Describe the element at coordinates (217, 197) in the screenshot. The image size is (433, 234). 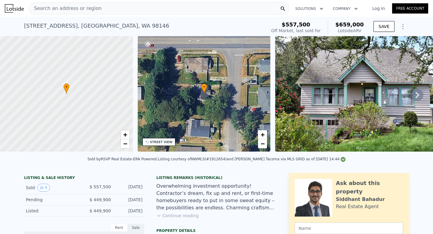
I see `div: Overwhelming investment opportunity! Contractor’s dream, fix up and rent, or first-time homebuyer...` at that location.